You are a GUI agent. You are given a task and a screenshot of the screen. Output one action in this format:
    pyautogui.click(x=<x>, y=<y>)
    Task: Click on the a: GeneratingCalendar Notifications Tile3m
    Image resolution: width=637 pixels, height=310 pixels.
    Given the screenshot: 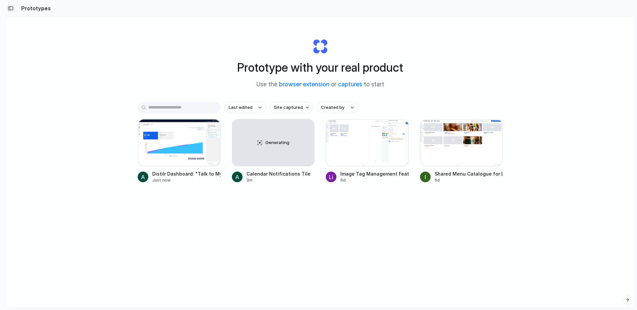 What is the action you would take?
    pyautogui.click(x=274, y=151)
    